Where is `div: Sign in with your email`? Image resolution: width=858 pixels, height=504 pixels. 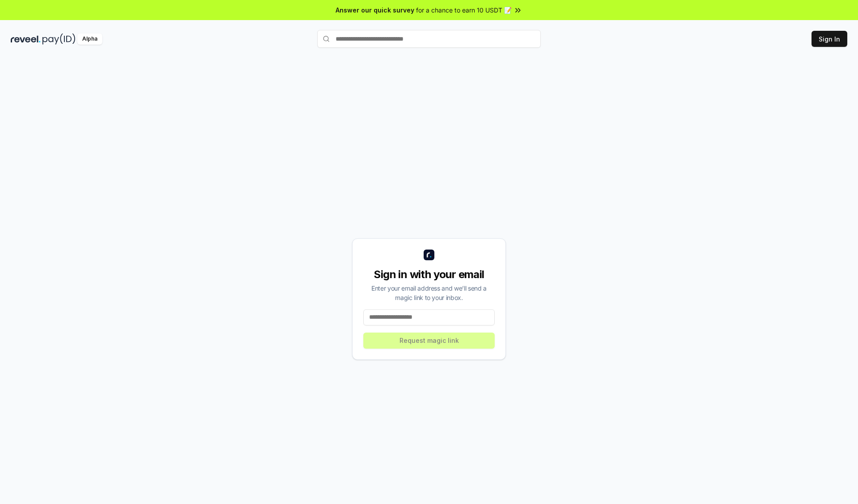
div: Sign in with your email is located at coordinates (429, 274).